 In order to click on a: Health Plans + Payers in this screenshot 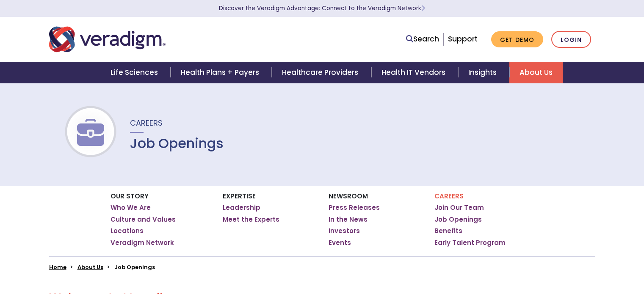, I will do `click(221, 72)`.